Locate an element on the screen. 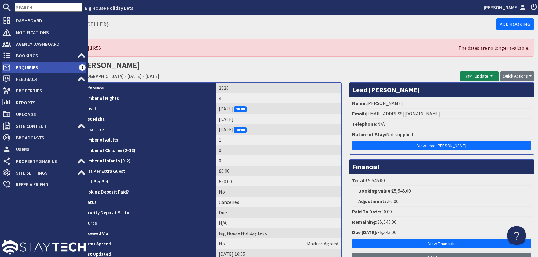 The width and height of the screenshot is (538, 257). span: Feedback is located at coordinates (44, 79).